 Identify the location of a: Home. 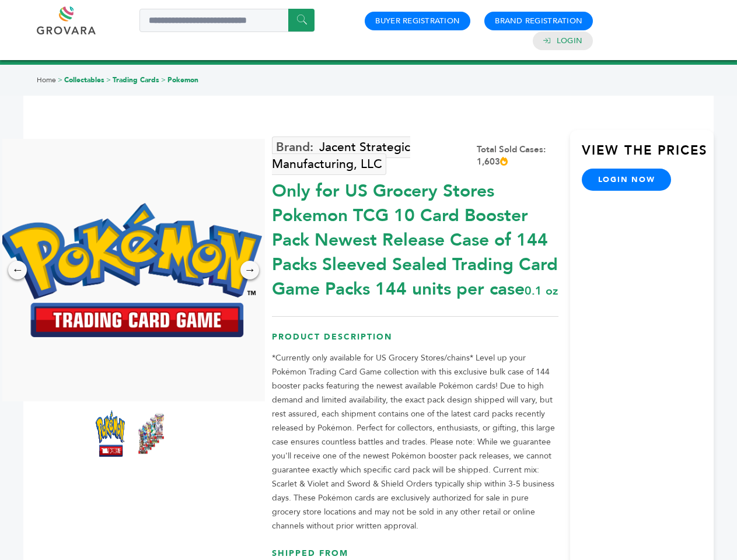
(47, 80).